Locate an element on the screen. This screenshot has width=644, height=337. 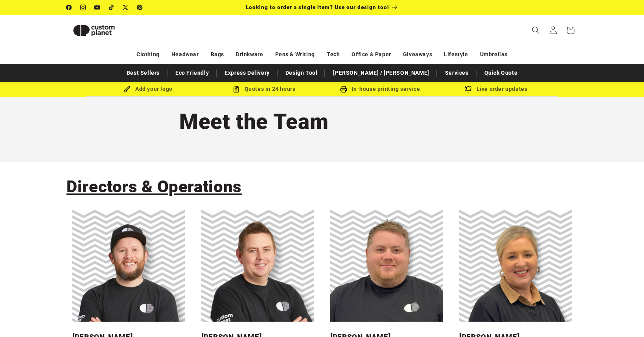
a: Tech is located at coordinates (333, 54).